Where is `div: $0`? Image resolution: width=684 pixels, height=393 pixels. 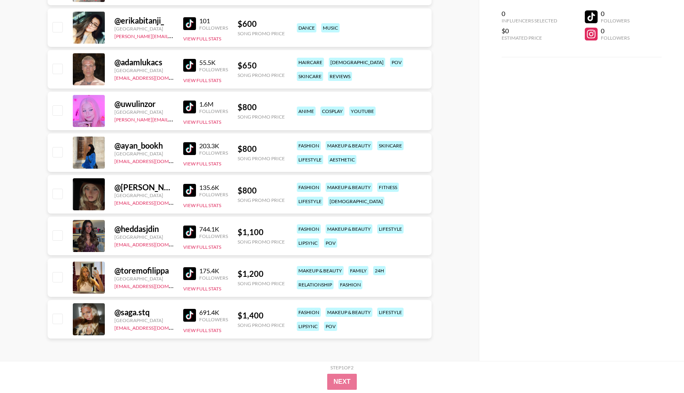 div: $0 is located at coordinates (529, 31).